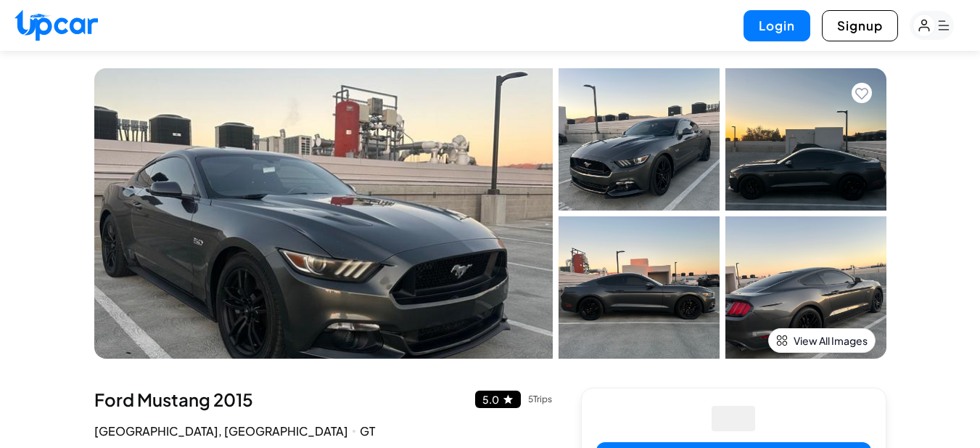 Image resolution: width=980 pixels, height=448 pixels. What do you see at coordinates (640, 139) in the screenshot?
I see `img: Car Image 1` at bounding box center [640, 139].